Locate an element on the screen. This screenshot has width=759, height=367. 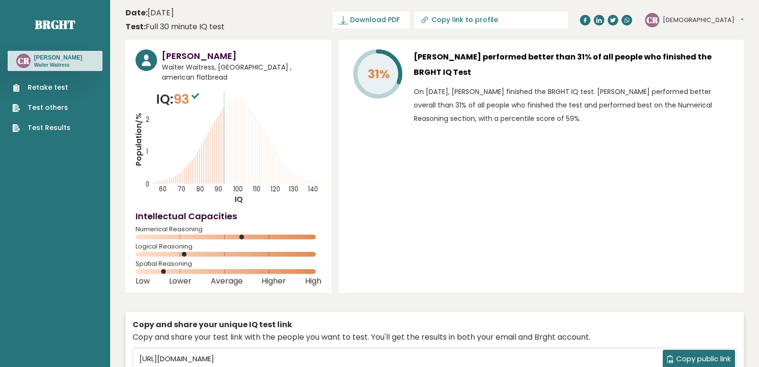
tspan: 2 is located at coordinates (148, 119).